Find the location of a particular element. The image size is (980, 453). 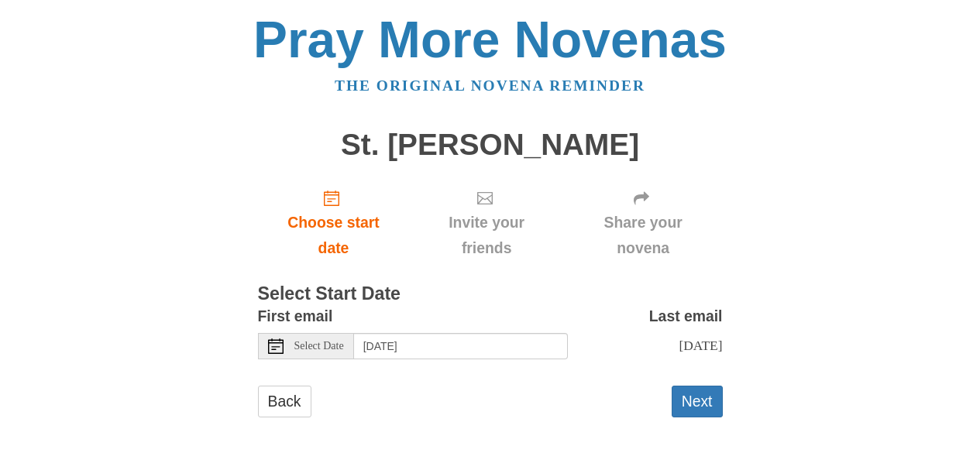

a: Back is located at coordinates (285, 401).